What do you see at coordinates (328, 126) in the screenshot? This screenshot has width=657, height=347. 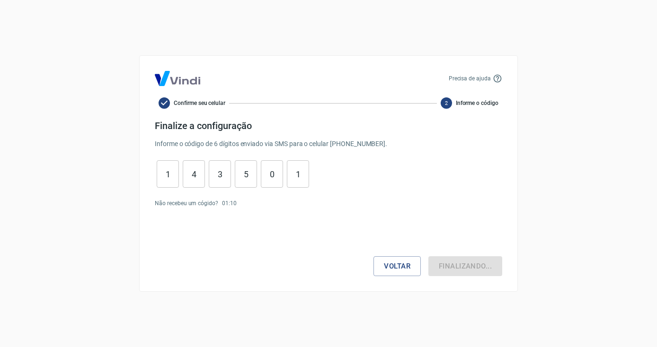 I see `h4: Finalize a configuração` at bounding box center [328, 126].